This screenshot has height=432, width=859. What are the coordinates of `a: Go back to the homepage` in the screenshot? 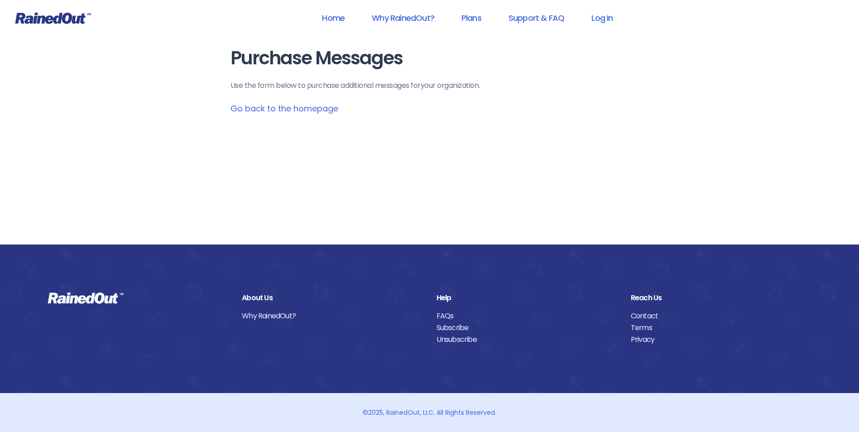 It's located at (284, 108).